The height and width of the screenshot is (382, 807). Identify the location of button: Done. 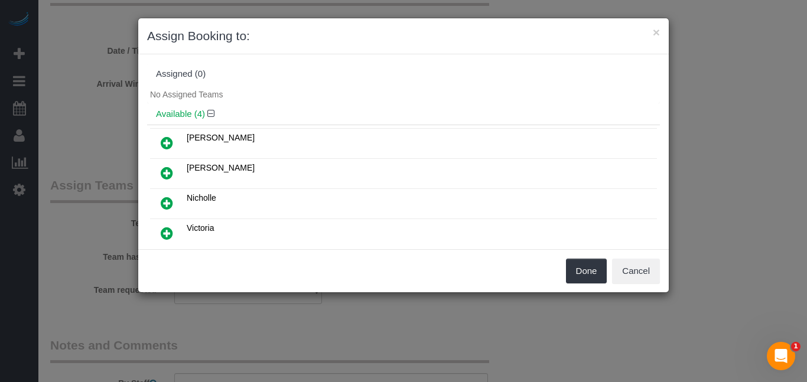
(586, 271).